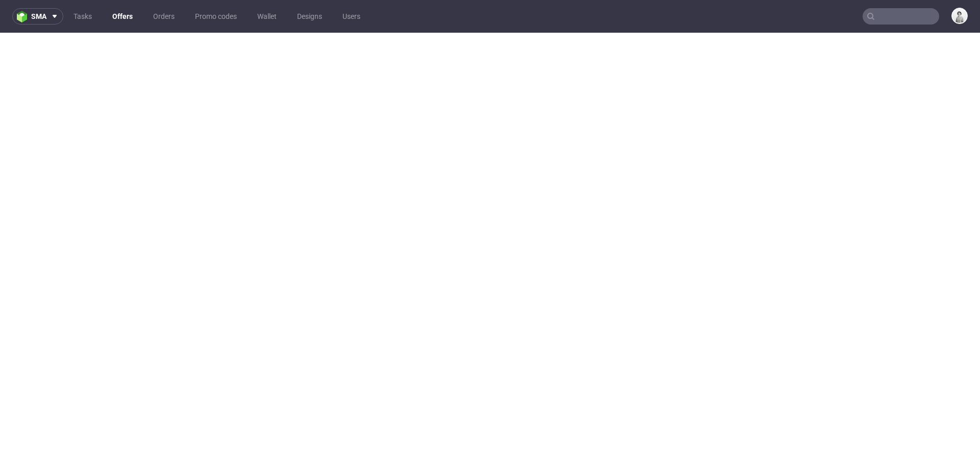 This screenshot has height=469, width=980. Describe the element at coordinates (39, 16) in the screenshot. I see `span: sma` at that location.